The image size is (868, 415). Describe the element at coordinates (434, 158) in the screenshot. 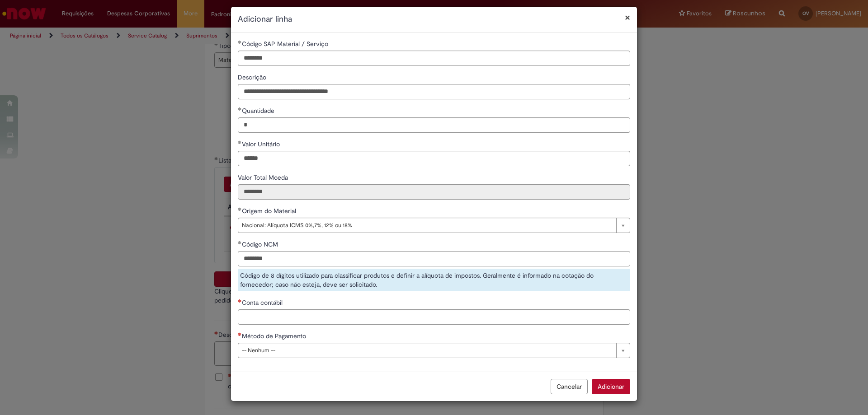

I see `input: Valor Unitário` at that location.